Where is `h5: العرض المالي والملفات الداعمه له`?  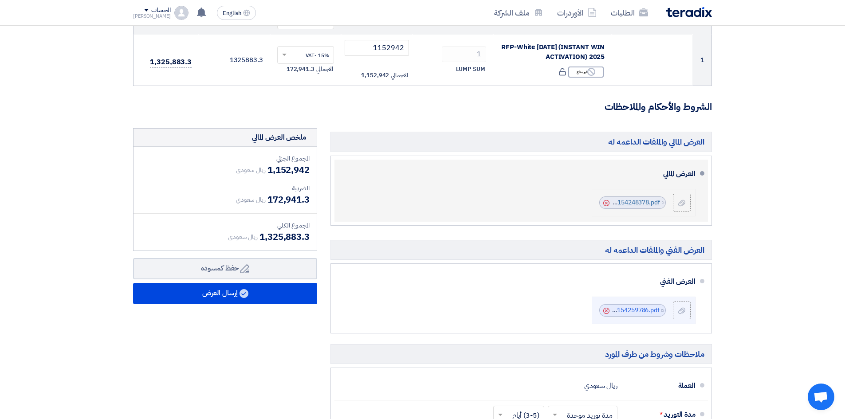
h5: العرض المالي والملفات الداعمه له is located at coordinates (521, 142).